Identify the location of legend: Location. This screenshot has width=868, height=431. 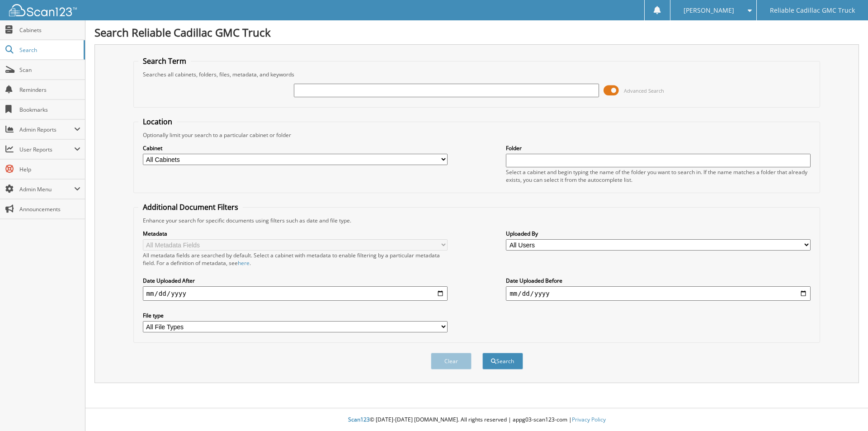
(157, 121).